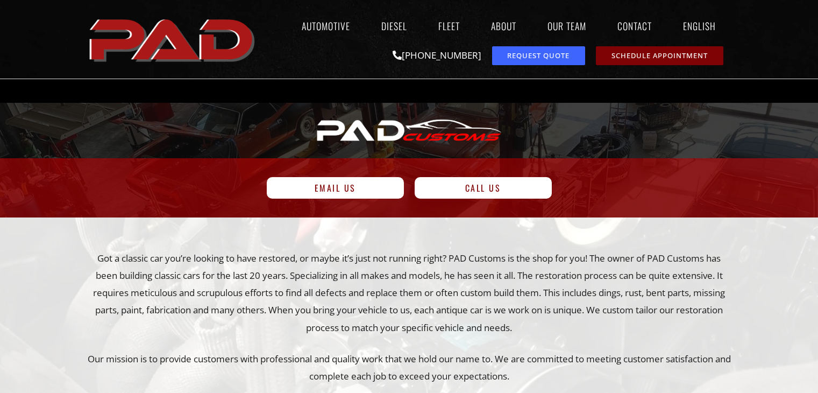  Describe the element at coordinates (496, 26) in the screenshot. I see `nav: Menu` at that location.